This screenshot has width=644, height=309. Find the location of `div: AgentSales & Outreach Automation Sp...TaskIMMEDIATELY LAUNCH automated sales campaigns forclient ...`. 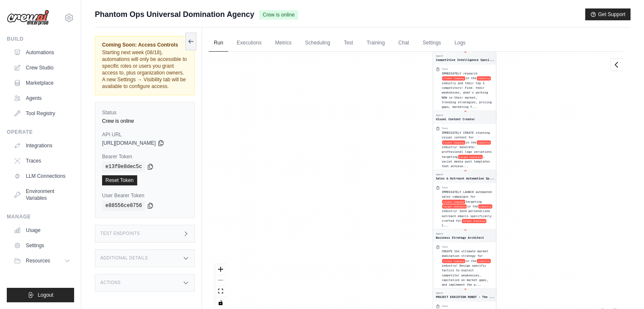

div: AgentSales & Outreach Automation Sp...TaskIMMEDIATELY LAUNCH automated sales campaigns forclient ... is located at coordinates (465, 204).